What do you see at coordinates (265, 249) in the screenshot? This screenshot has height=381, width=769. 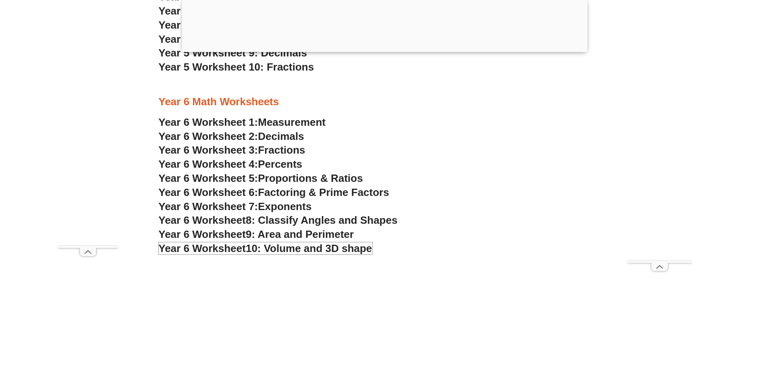 I see `a: Year 6 Worksheet10: Volume and 3D shape` at bounding box center [265, 249].